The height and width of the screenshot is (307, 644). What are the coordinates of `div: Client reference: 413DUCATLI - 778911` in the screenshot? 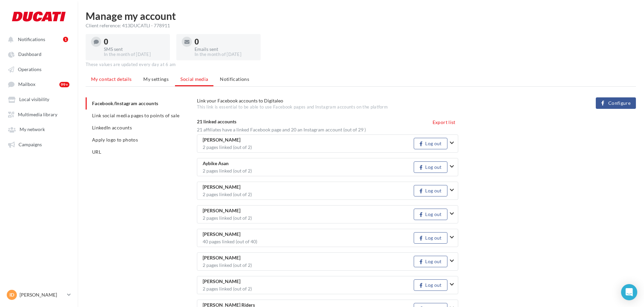 It's located at (361, 25).